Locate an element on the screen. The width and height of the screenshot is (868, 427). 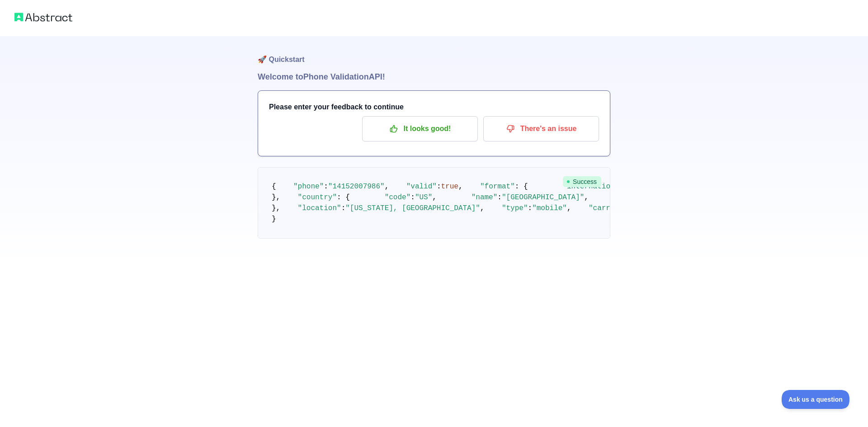
p: There's an issue is located at coordinates (541, 129).